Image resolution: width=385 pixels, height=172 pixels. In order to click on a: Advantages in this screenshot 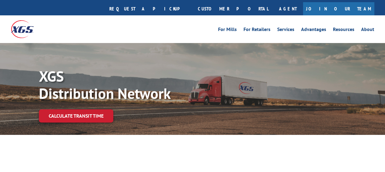, I will do `click(314, 30)`.